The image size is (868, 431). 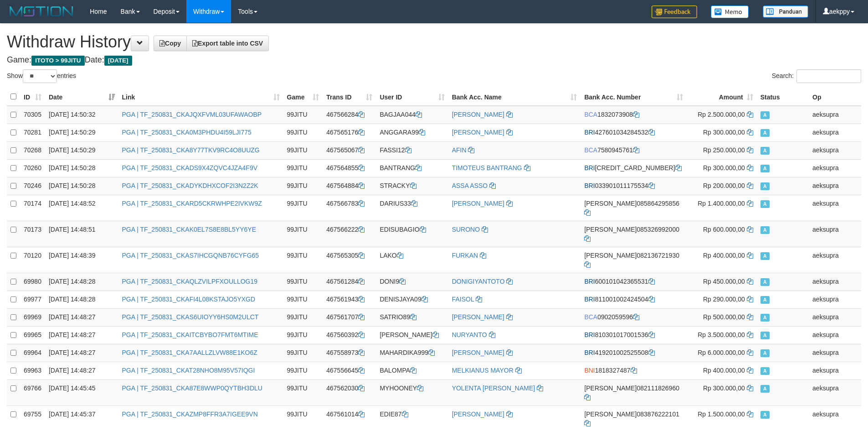 What do you see at coordinates (190, 317) in the screenshot?
I see `a: PGA | TF_250831_CKAS6UIOYY6HS0M2ULCT` at bounding box center [190, 317].